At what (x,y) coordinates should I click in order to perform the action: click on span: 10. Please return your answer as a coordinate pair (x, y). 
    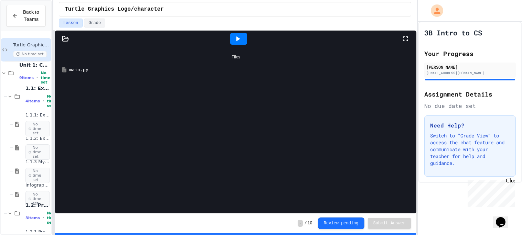
    Looking at the image, I should click on (310, 224).